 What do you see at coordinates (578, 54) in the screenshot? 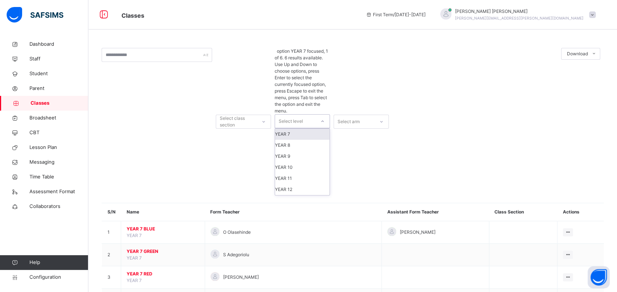
I see `span: Download` at bounding box center [578, 54].